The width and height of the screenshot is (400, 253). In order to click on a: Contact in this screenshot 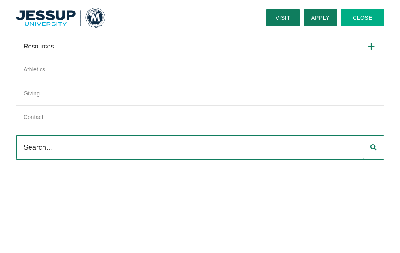, I will do `click(200, 117)`.